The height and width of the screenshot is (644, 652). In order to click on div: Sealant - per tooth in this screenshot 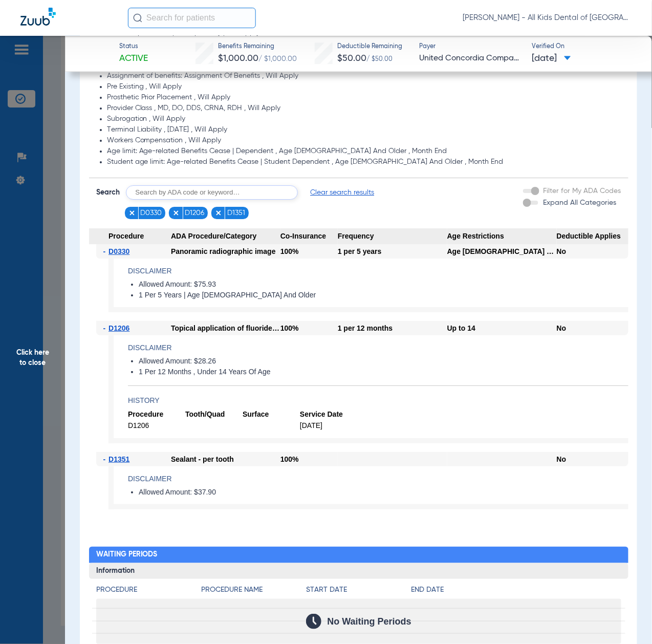, I will do `click(225, 459)`.